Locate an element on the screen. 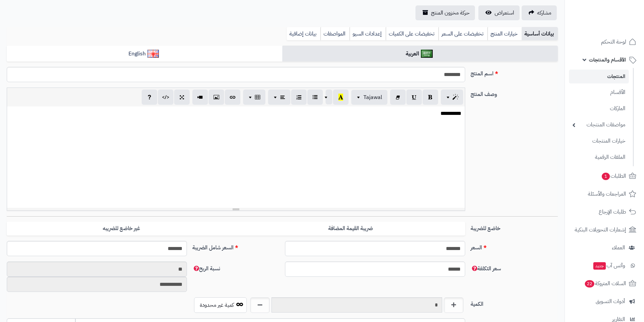  label: السعر is located at coordinates (514, 247).